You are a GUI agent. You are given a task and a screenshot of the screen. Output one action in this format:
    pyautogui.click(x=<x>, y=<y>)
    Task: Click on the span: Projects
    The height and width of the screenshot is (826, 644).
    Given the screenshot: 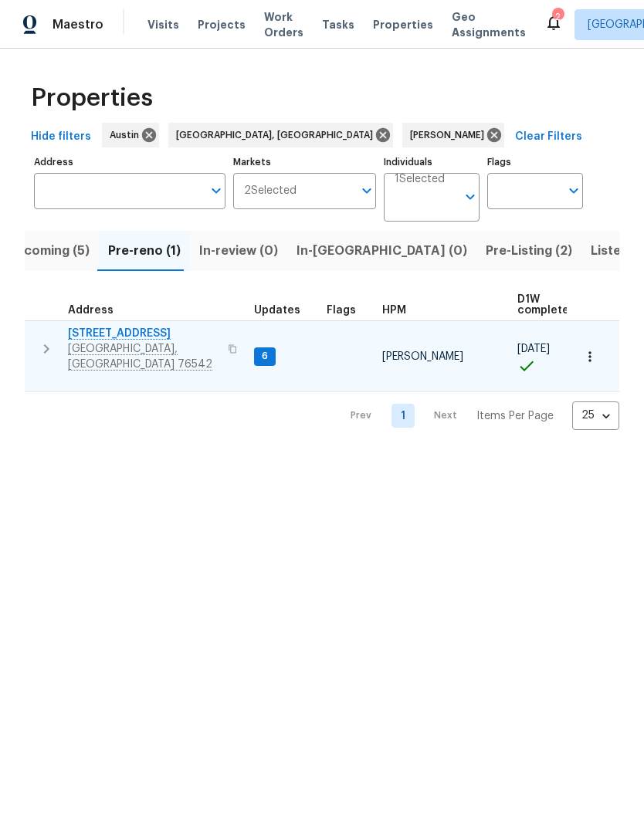 What is the action you would take?
    pyautogui.click(x=221, y=25)
    